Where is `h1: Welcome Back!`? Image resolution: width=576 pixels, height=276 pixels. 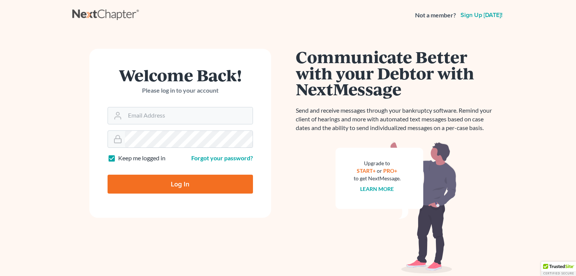 h1: Welcome Back! is located at coordinates (180, 75).